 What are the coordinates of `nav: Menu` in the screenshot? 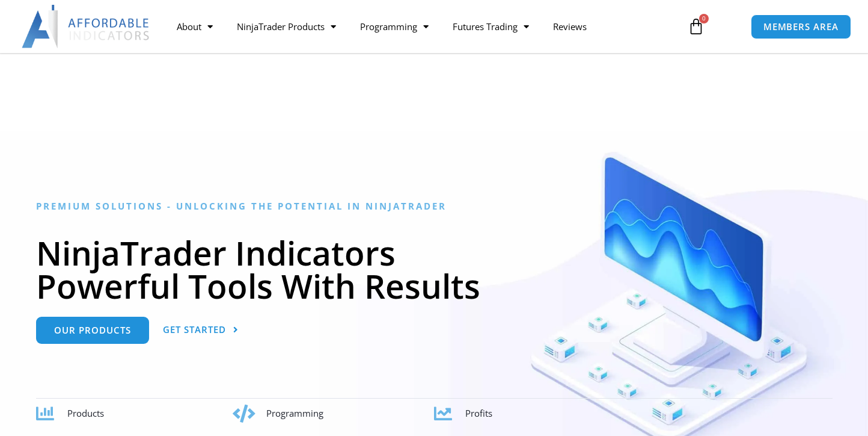 It's located at (421, 26).